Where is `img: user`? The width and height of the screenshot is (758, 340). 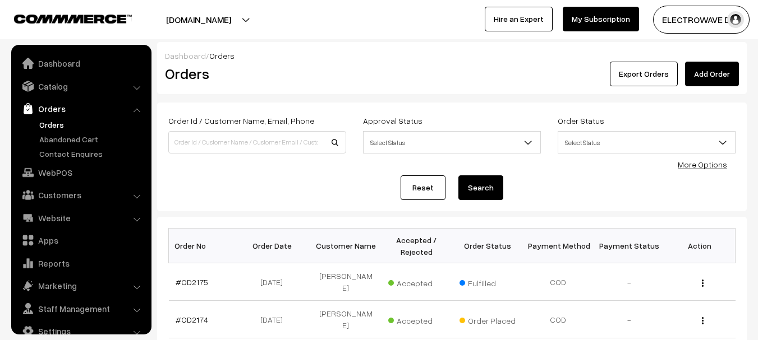
img: user is located at coordinates (735, 20).